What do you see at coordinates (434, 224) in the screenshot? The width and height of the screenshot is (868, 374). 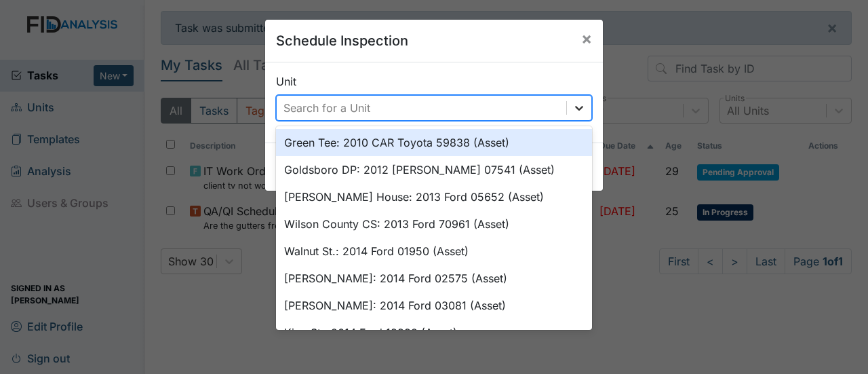 I see `div: Wilson County CS: 2013 Ford 70961 (Asset)` at bounding box center [434, 224].